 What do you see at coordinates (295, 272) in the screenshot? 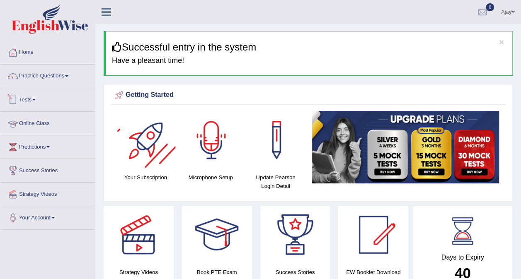
I see `h4: Success Stories` at bounding box center [295, 272].